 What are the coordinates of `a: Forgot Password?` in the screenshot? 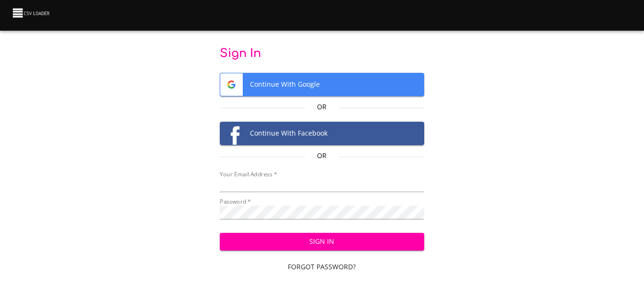 It's located at (322, 267).